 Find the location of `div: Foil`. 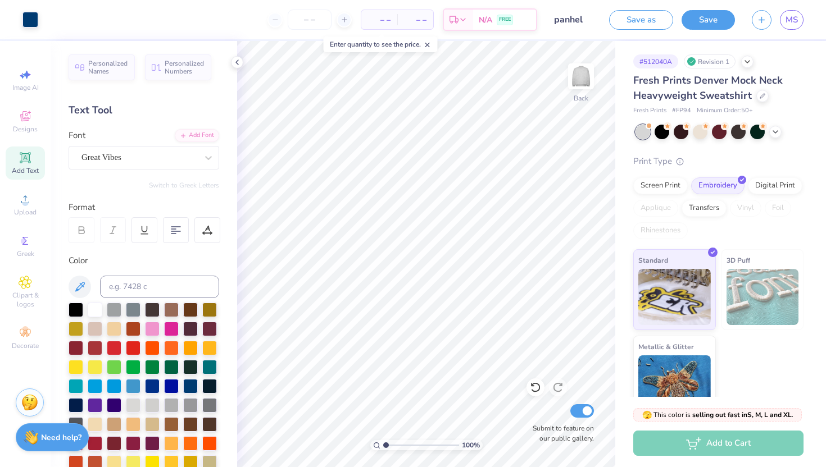

div: Foil is located at coordinates (777, 208).